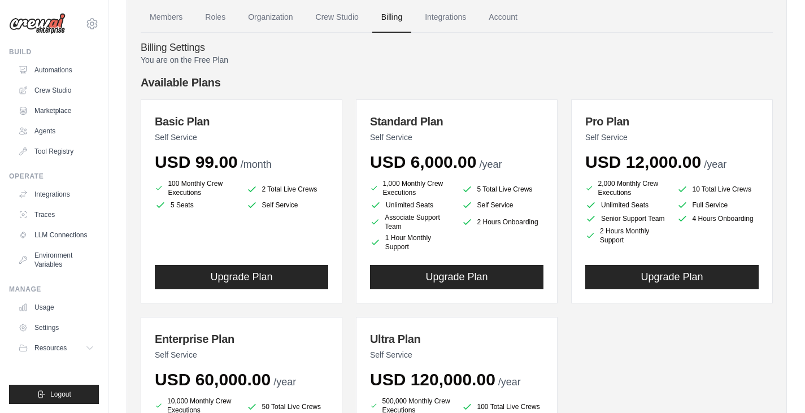 Image resolution: width=805 pixels, height=413 pixels. What do you see at coordinates (196, 162) in the screenshot?
I see `span: USD 99.00` at bounding box center [196, 162].